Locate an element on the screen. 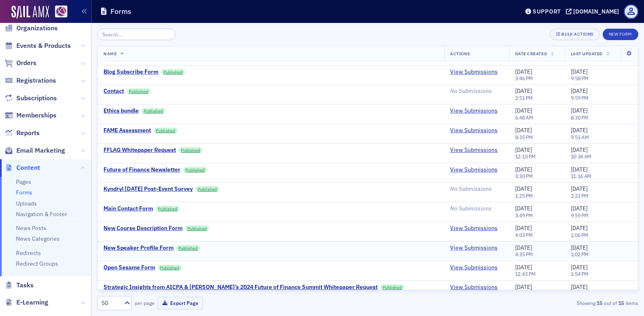 The width and height of the screenshot is (644, 316). span: Profile is located at coordinates (631, 11).